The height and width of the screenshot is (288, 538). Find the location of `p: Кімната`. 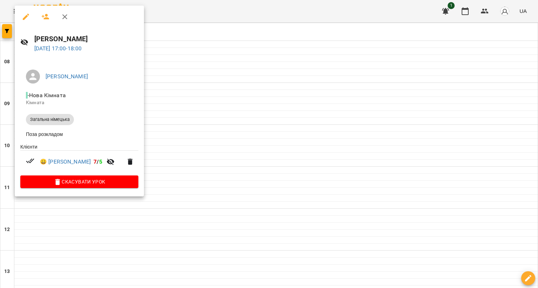

p: Кімната is located at coordinates (79, 103).